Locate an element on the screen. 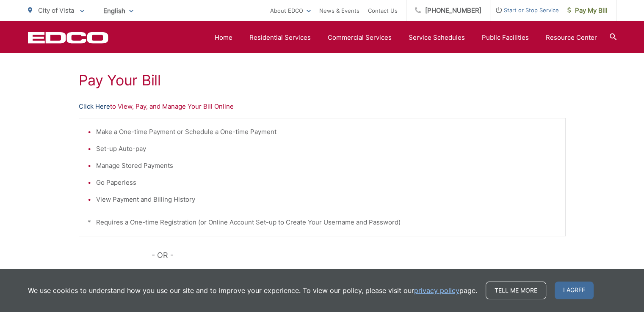  a: Tell me more is located at coordinates (516, 291).